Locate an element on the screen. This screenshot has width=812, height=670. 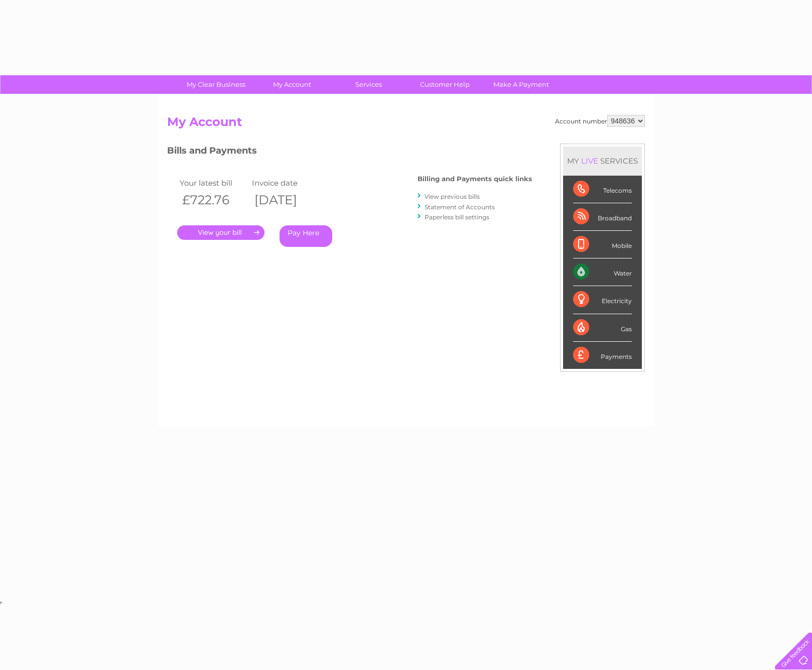
h4: Billing and Payments quick links is located at coordinates (475, 179).